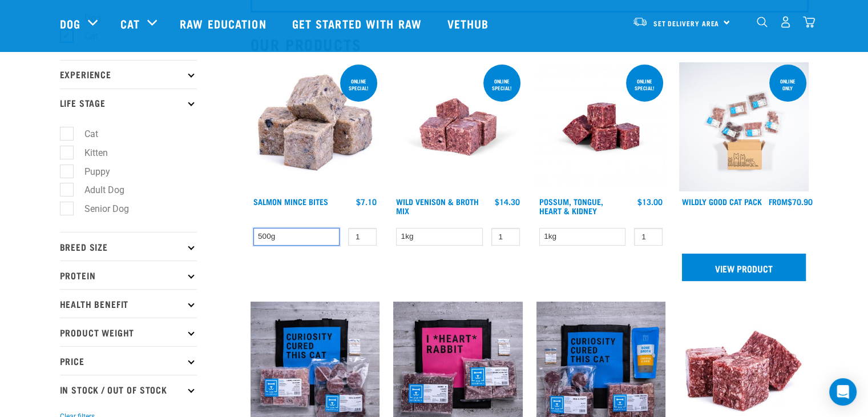 The image size is (868, 417). I want to click on a: Raw Education, so click(225, 24).